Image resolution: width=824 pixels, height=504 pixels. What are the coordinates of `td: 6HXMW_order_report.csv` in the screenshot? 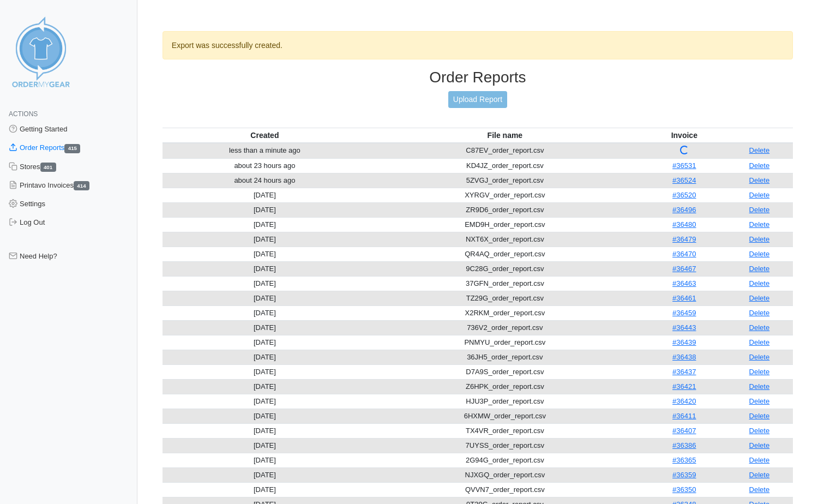 It's located at (505, 415).